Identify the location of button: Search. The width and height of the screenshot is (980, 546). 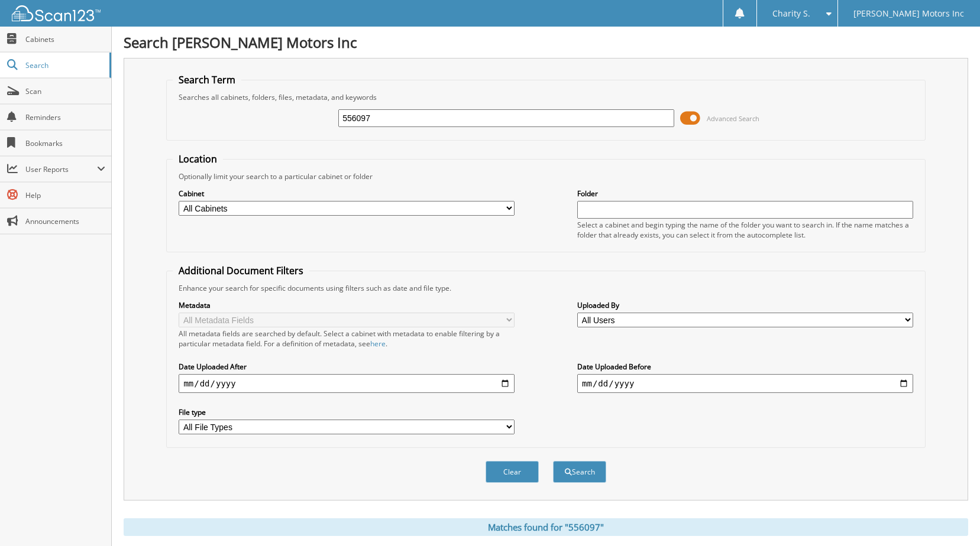
(579, 472).